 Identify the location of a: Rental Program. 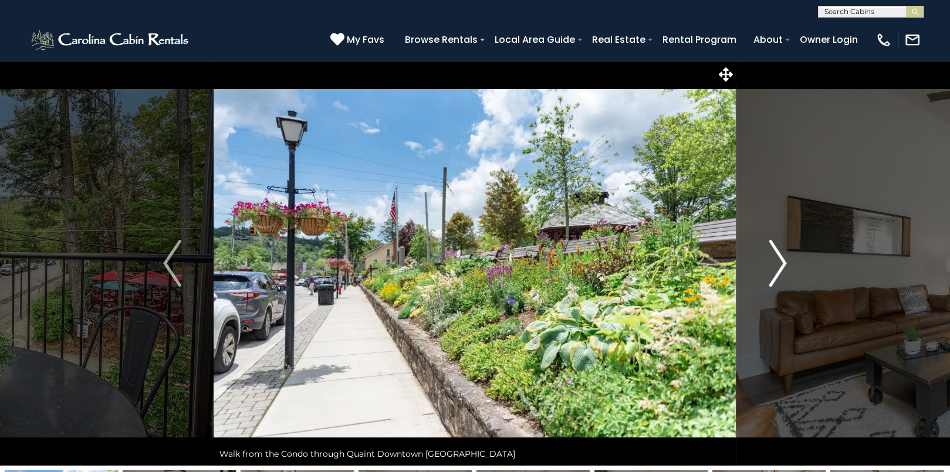
(699, 39).